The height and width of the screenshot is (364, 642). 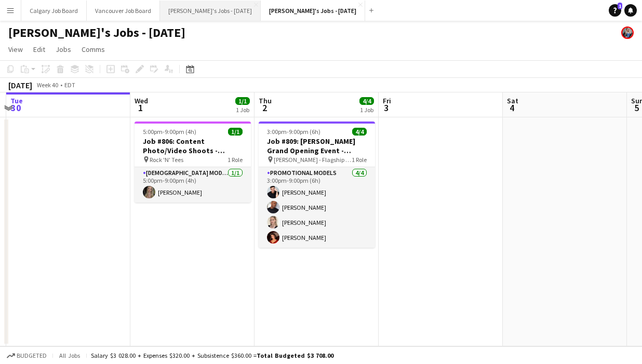 I want to click on span: Fri, so click(x=387, y=101).